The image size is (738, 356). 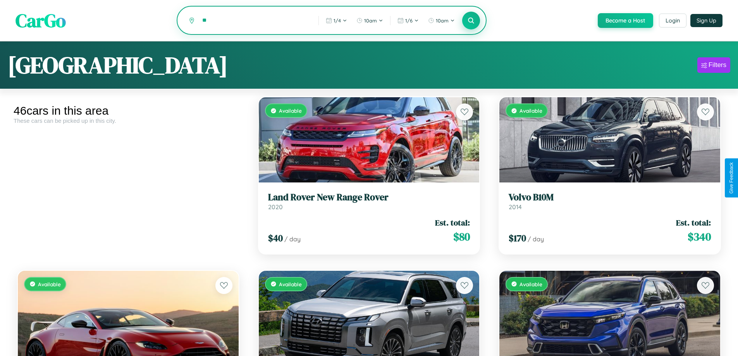 What do you see at coordinates (610, 197) in the screenshot?
I see `h3: Volvo B10M` at bounding box center [610, 197].